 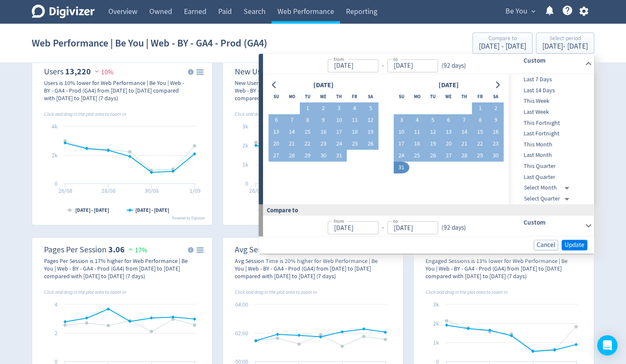 I want to click on dt: New Users, so click(x=253, y=71).